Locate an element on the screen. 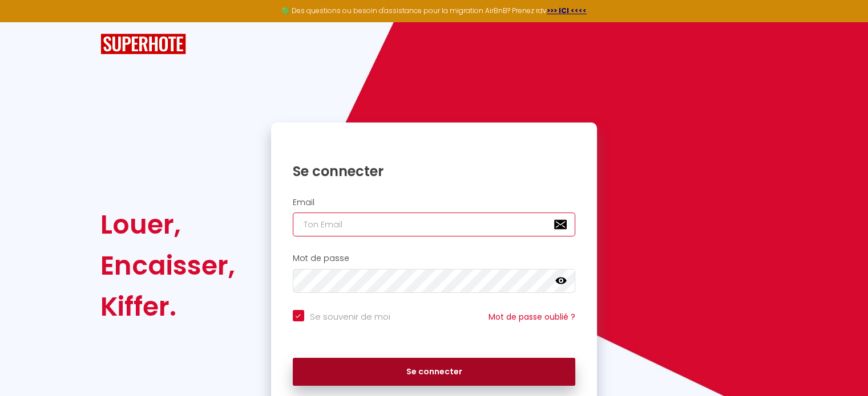  h1: Se connecter is located at coordinates (434, 171).